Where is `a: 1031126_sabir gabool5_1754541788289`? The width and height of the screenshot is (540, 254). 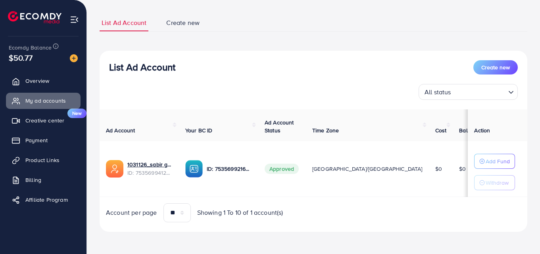
a: 1031126_sabir gabool5_1754541788289 is located at coordinates (150, 165).